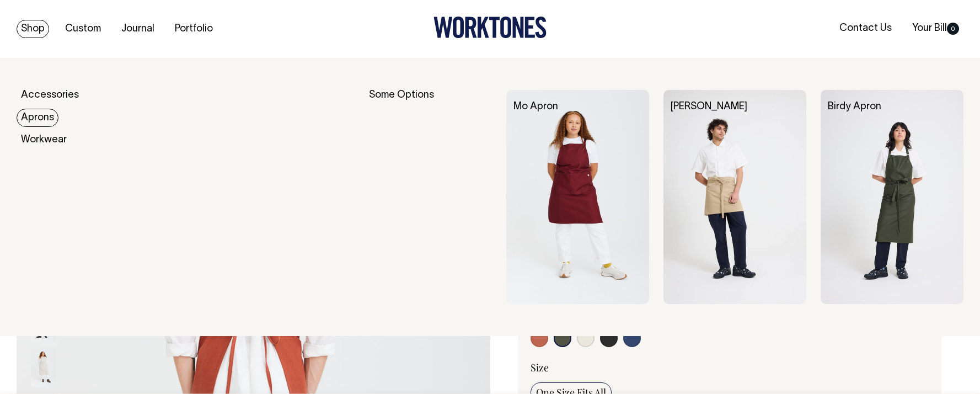 This screenshot has width=980, height=394. What do you see at coordinates (430, 197) in the screenshot?
I see `div: Some Options` at bounding box center [430, 197].